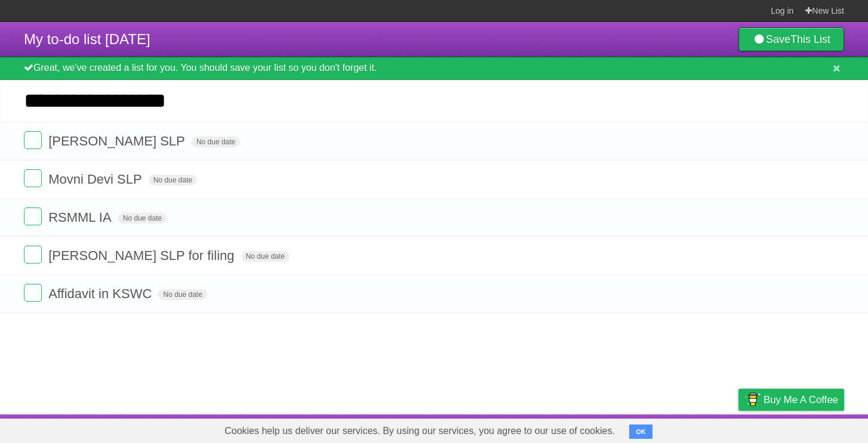  Describe the element at coordinates (810, 40) in the screenshot. I see `b: This List` at that location.